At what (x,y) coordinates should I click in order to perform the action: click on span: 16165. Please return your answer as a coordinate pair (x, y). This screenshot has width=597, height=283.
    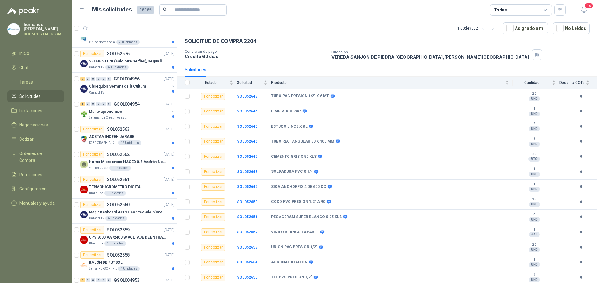
    Looking at the image, I should click on (145, 10).